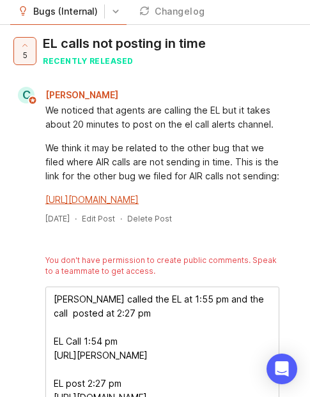 The image size is (310, 397). Describe the element at coordinates (98, 219) in the screenshot. I see `div: Edit Post` at that location.